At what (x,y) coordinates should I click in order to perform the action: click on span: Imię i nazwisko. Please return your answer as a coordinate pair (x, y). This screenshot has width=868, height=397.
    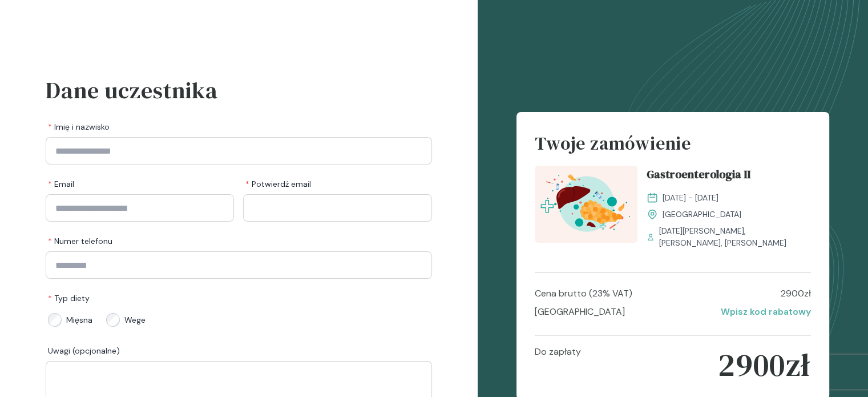
    Looking at the image, I should click on (79, 127).